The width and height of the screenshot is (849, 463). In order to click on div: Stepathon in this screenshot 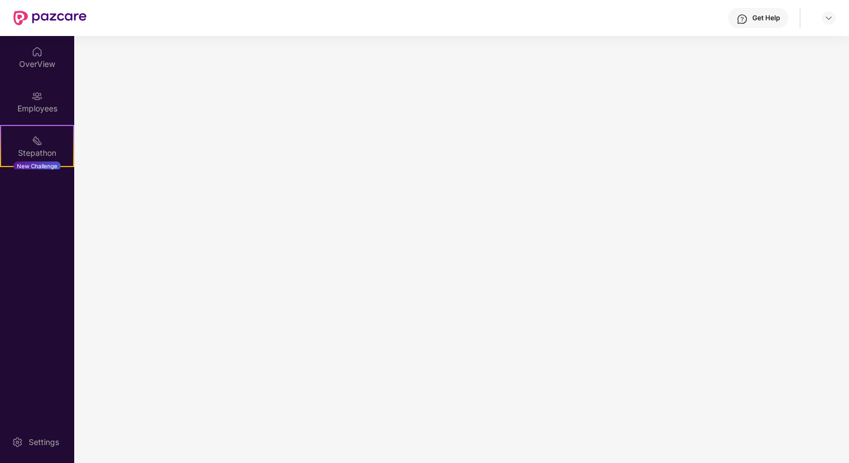, I will do `click(37, 153)`.